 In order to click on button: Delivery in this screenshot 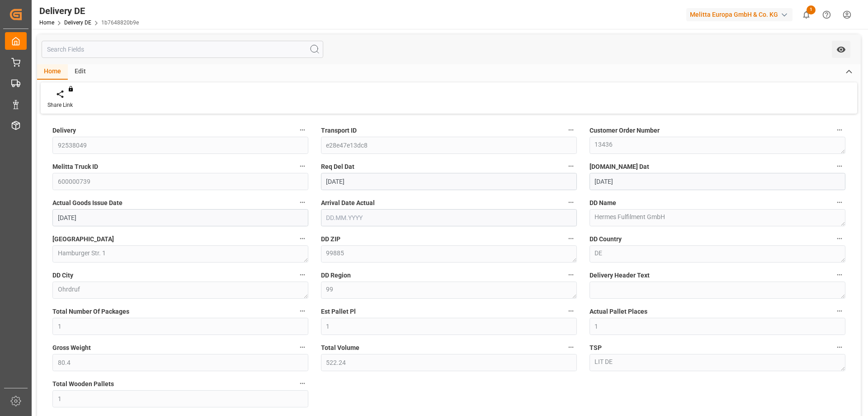, I will do `click(302, 130)`.